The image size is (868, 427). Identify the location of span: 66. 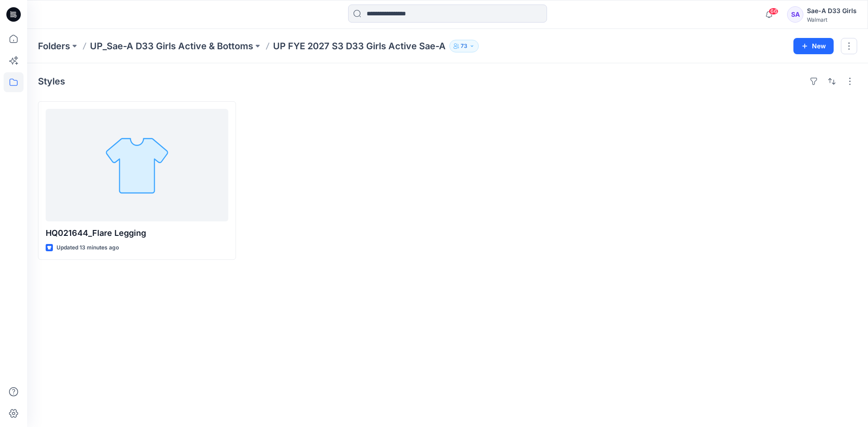
(774, 11).